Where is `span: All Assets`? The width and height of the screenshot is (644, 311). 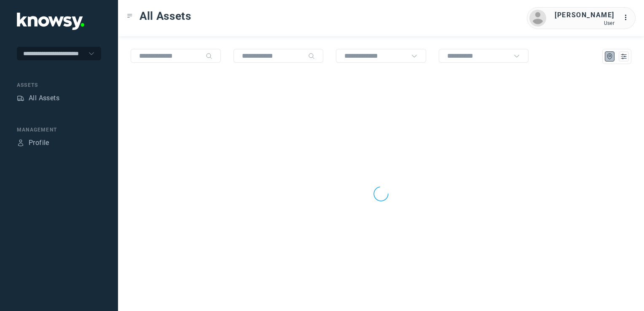
span: All Assets is located at coordinates (165, 16).